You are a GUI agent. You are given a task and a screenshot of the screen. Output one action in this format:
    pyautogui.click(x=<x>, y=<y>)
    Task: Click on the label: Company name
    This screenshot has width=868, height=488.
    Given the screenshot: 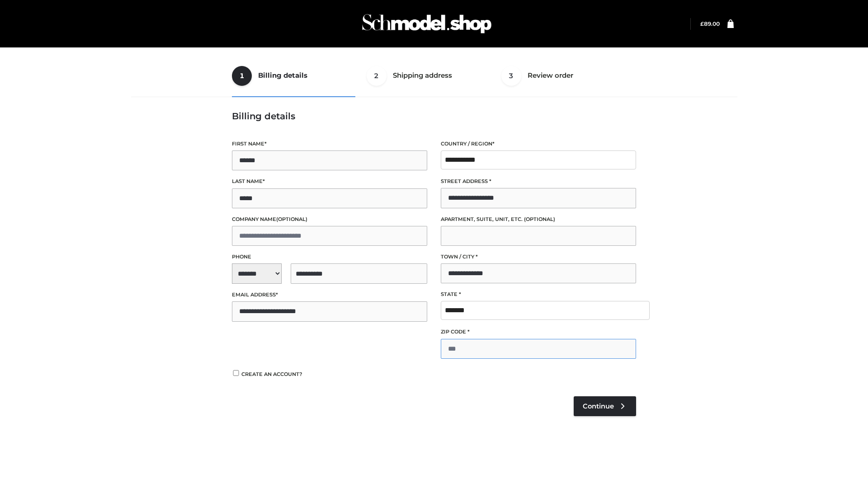 What is the action you would take?
    pyautogui.click(x=330, y=219)
    